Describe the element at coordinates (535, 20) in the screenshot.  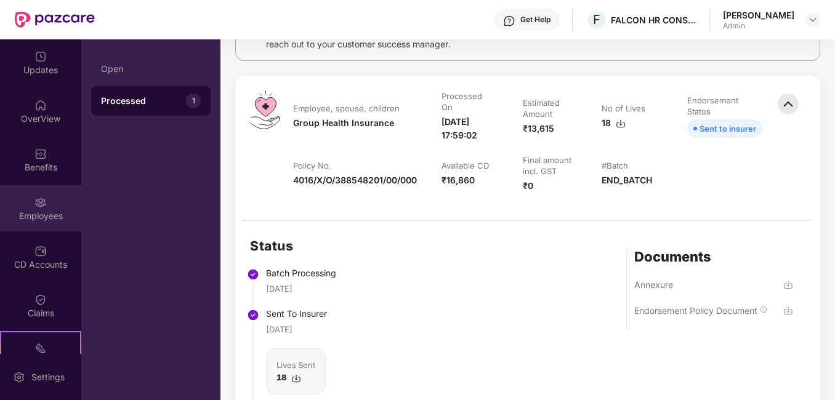
I see `div: Get Help` at that location.